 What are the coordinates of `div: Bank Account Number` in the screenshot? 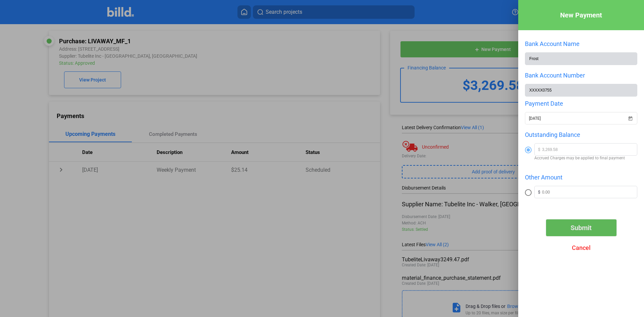 It's located at (581, 75).